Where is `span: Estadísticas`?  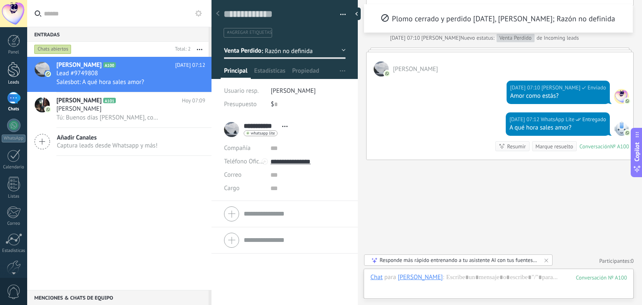 span: Estadísticas is located at coordinates (270, 73).